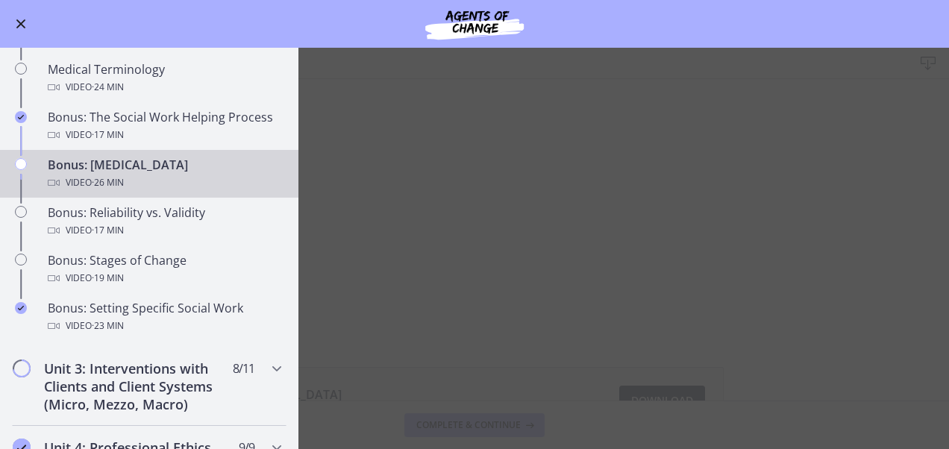 The image size is (949, 449). What do you see at coordinates (164, 269) in the screenshot?
I see `div: Bonus: Stages of Change` at bounding box center [164, 269].